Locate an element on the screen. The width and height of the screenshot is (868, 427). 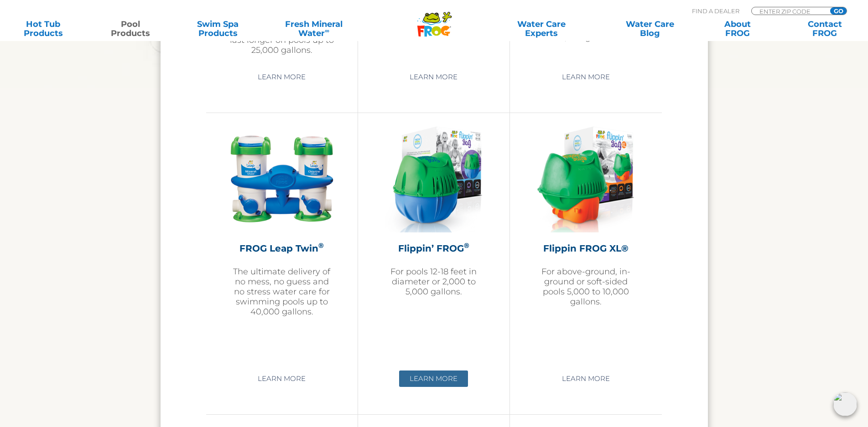
a: Fresh MineralWater∞ is located at coordinates (314, 29).